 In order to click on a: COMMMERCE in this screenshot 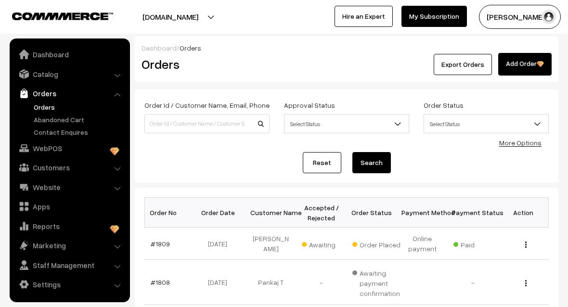, I will do `click(54, 15)`.